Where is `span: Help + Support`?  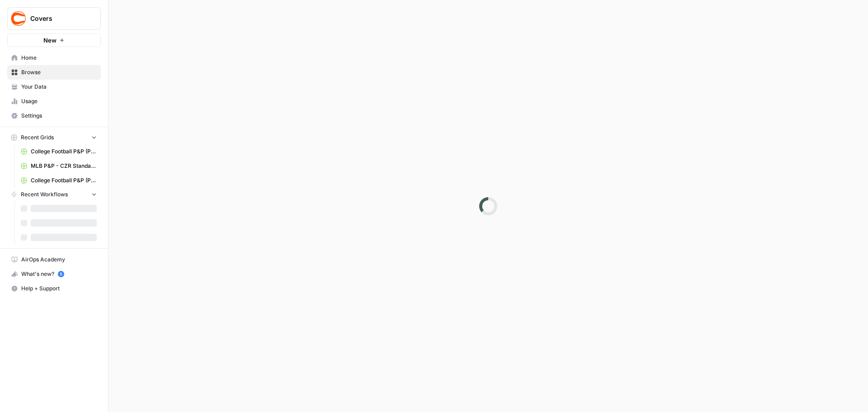
span: Help + Support is located at coordinates (58, 289).